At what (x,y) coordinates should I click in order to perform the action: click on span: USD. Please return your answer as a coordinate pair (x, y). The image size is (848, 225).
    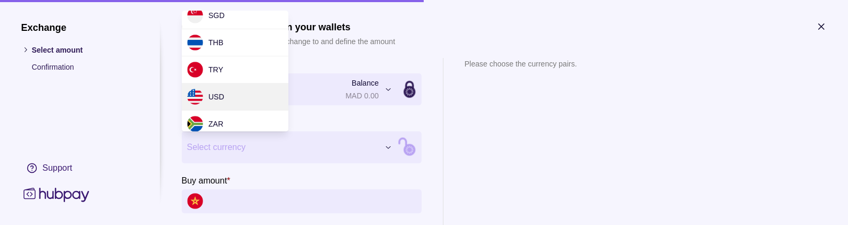
    Looking at the image, I should click on (216, 97).